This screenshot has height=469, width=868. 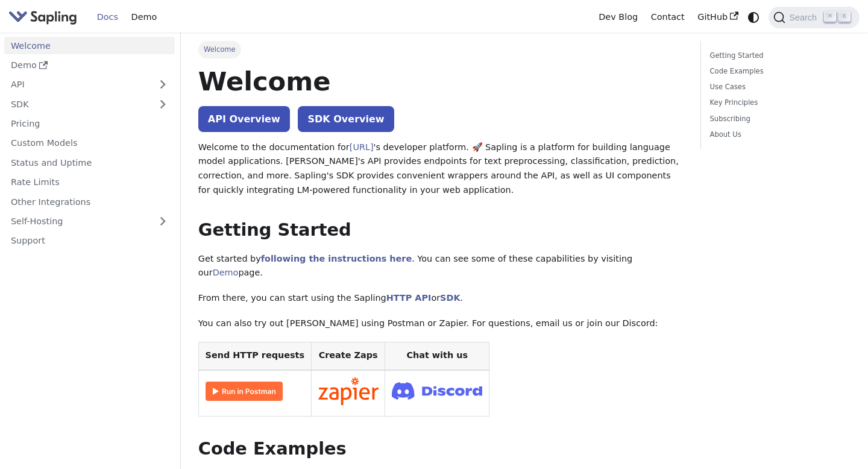 I want to click on a: SDK Overview, so click(x=346, y=119).